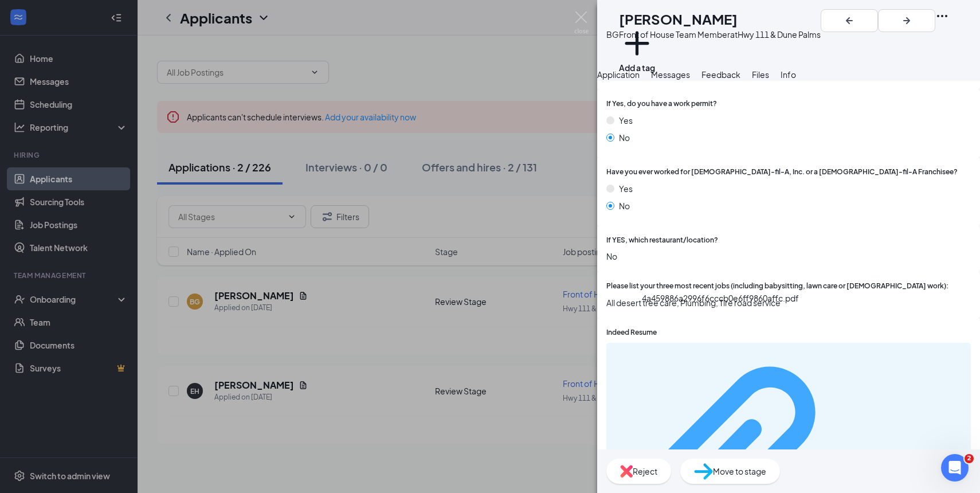 The height and width of the screenshot is (493, 980). What do you see at coordinates (662, 240) in the screenshot?
I see `span: If YES, which restaurant/location?` at bounding box center [662, 240].